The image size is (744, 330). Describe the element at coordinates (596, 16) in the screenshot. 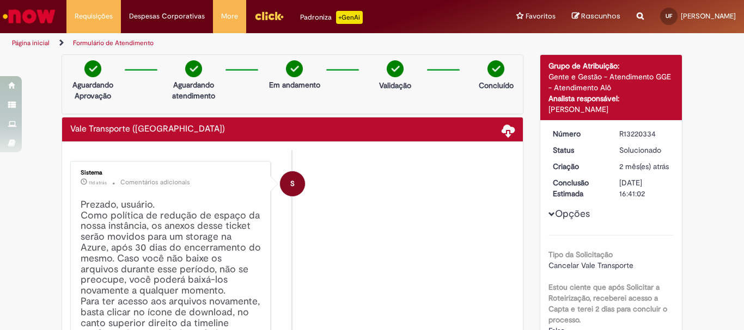

I see `a: Rascunhos` at that location.